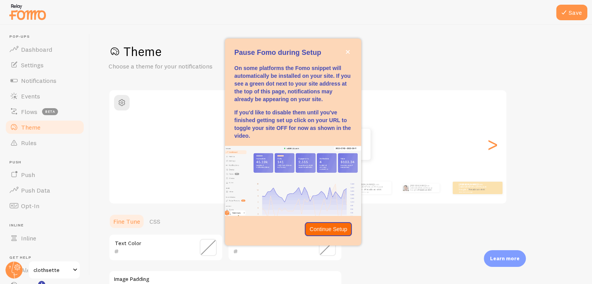 The width and height of the screenshot is (592, 284). What do you see at coordinates (45, 206) in the screenshot?
I see `a: Opt-In` at bounding box center [45, 206].